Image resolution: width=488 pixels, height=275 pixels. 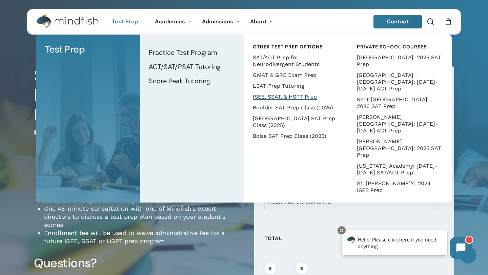 What do you see at coordinates (170, 21) in the screenshot?
I see `span: Academics` at bounding box center [170, 21].